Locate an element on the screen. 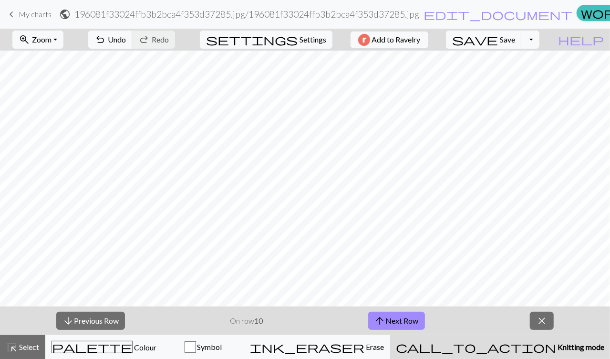  span: Add to Ravelry is located at coordinates (396, 40).